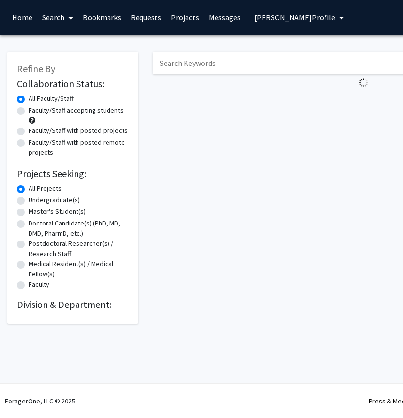  What do you see at coordinates (22, 17) in the screenshot?
I see `a: Home` at bounding box center [22, 17].